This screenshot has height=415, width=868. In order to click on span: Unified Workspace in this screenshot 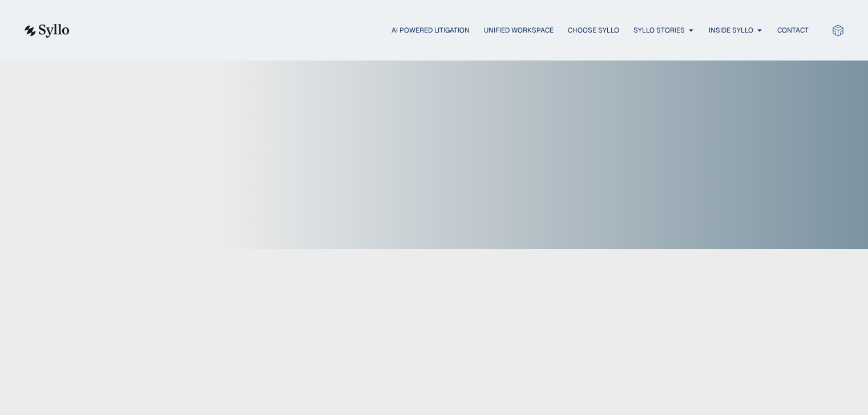, I will do `click(519, 31)`.